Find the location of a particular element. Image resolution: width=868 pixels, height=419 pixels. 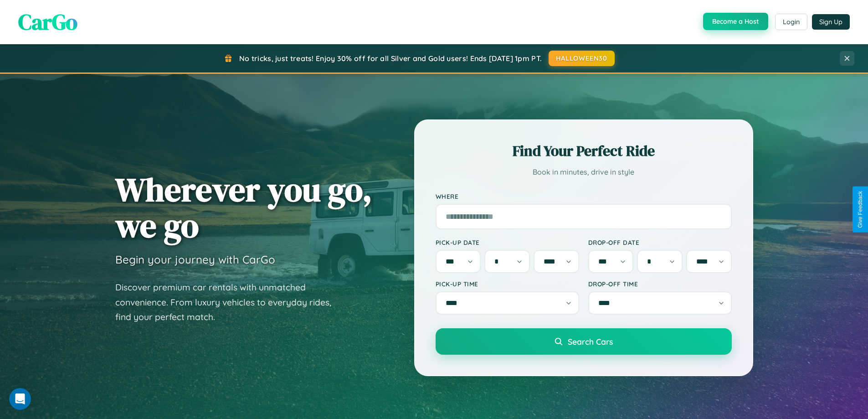

h3: Begin your journey with CarGo is located at coordinates (195, 260).